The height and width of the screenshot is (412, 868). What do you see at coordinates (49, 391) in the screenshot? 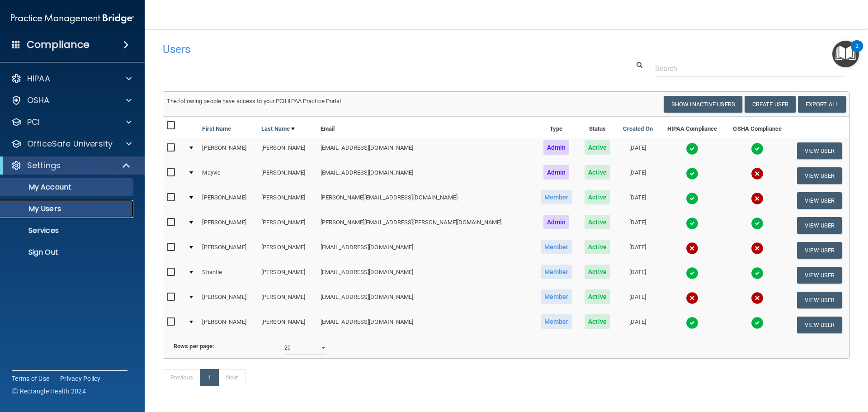
I see `span: Ⓒ Rectangle Health 2024` at bounding box center [49, 391].